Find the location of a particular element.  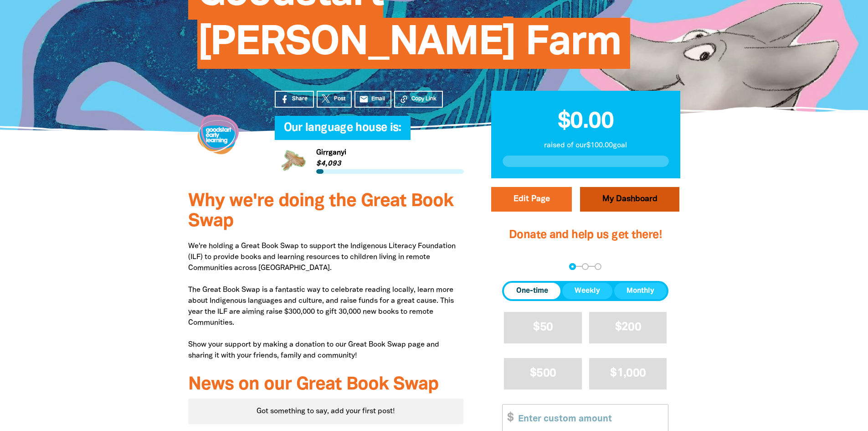

span: One-time is located at coordinates (532, 291).